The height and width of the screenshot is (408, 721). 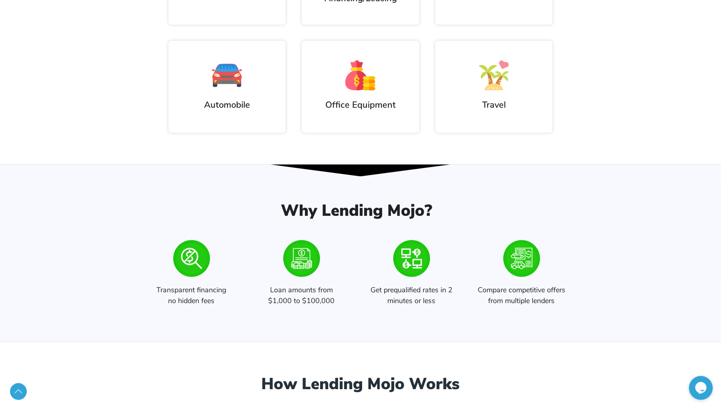 I want to click on h2: Automobile, so click(x=227, y=105).